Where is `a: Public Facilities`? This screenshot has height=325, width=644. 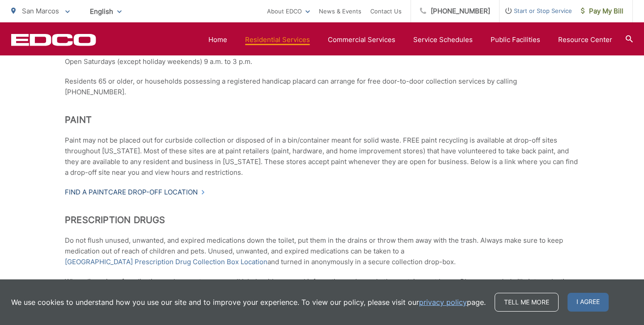
a: Public Facilities is located at coordinates (515, 40).